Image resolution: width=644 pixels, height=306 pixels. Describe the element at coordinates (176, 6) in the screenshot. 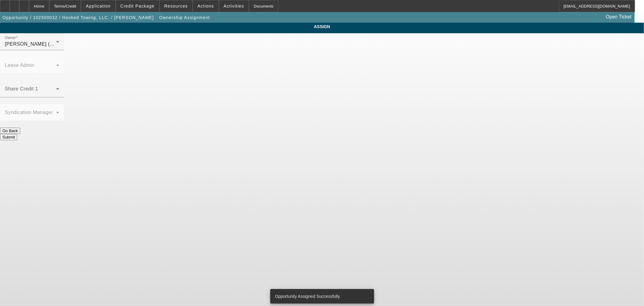

I see `button: Resources` at that location.